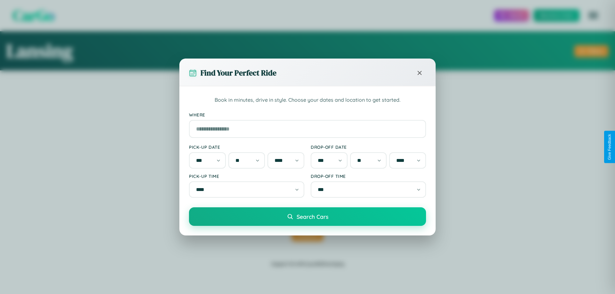 The width and height of the screenshot is (615, 294). Describe the element at coordinates (368, 147) in the screenshot. I see `label: Drop-off Date` at that location.